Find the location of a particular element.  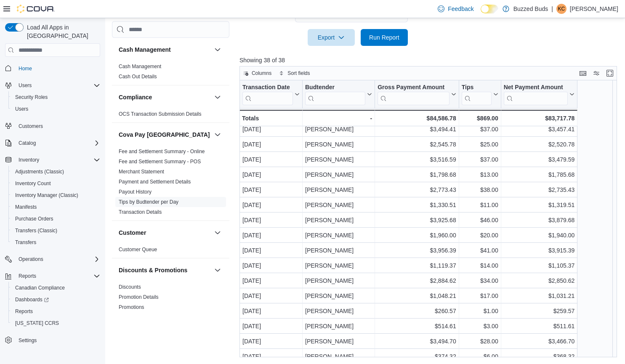

span: Promotions is located at coordinates (131, 307).